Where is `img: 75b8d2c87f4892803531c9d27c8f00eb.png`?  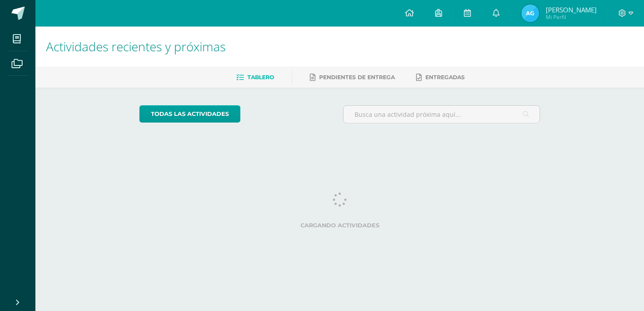 img: 75b8d2c87f4892803531c9d27c8f00eb.png is located at coordinates (530, 13).